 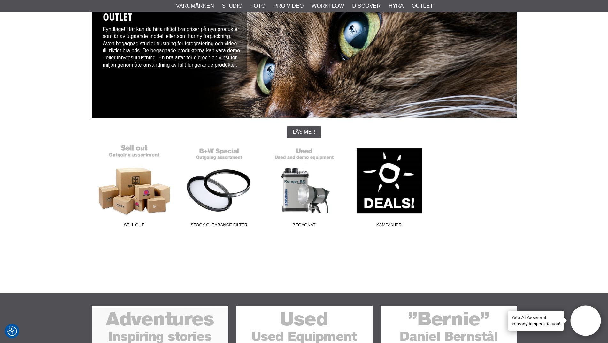 What do you see at coordinates (389, 187) in the screenshot?
I see `a: Kampanjer` at bounding box center [389, 187].